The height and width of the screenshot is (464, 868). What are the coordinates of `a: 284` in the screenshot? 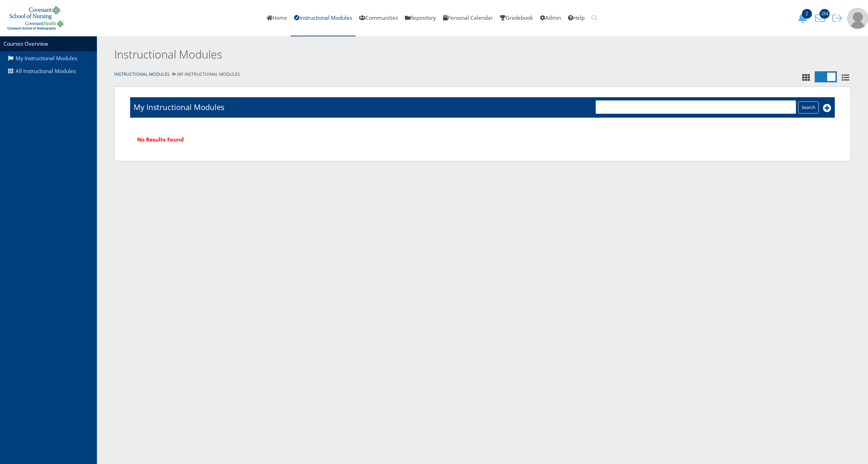 It's located at (821, 18).